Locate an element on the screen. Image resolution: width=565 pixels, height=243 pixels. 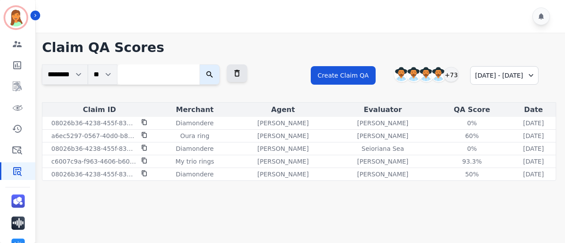
div: +73 is located at coordinates (451, 75).